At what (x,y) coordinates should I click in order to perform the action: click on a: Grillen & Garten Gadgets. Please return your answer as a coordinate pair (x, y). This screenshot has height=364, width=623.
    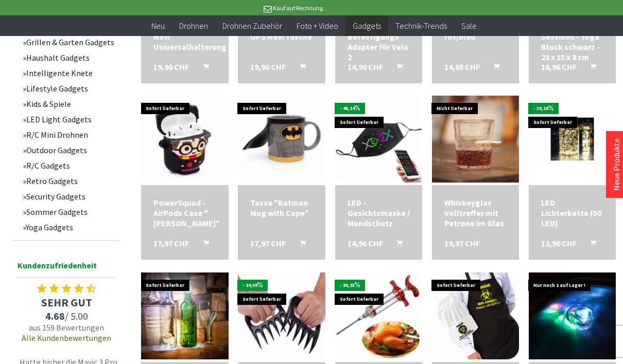
    Looking at the image, I should click on (69, 42).